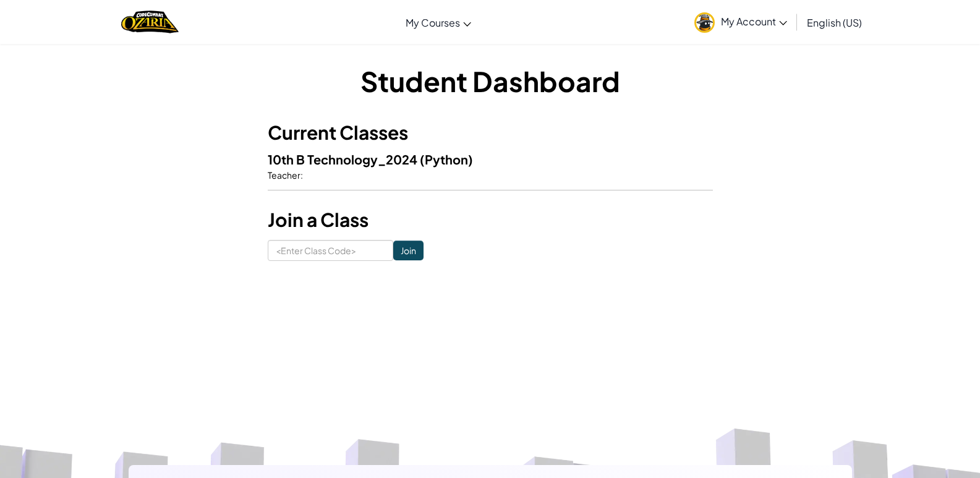 The image size is (980, 478). Describe the element at coordinates (432, 22) in the screenshot. I see `span: My Courses` at that location.